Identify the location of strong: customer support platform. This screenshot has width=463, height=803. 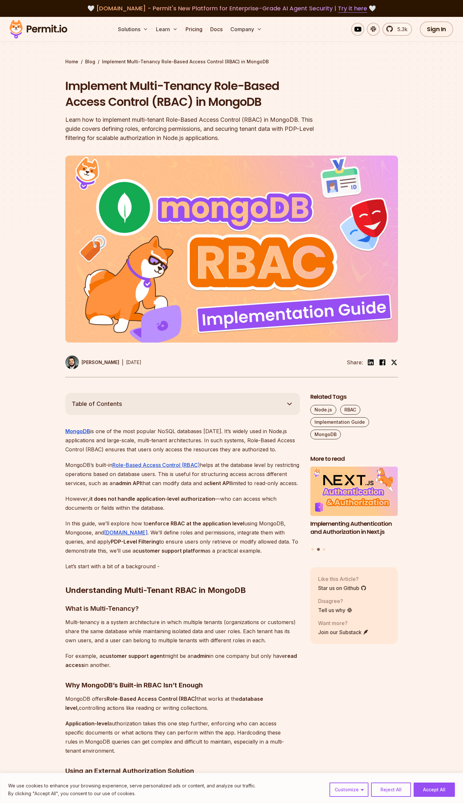
(170, 551).